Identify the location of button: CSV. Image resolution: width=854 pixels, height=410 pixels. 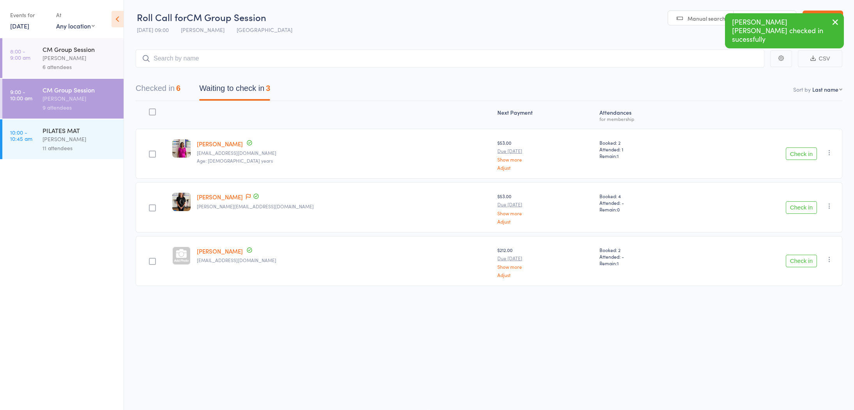
(820, 58).